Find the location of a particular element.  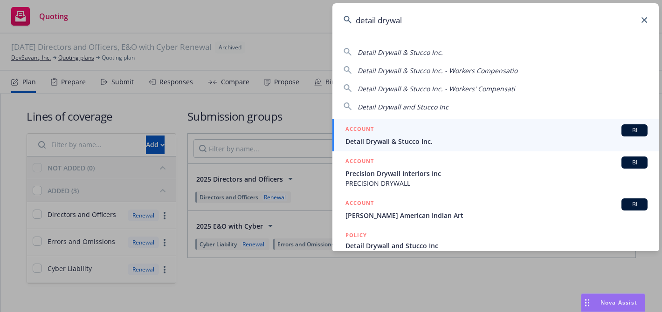

a: ACCOUNTBIPrecision Drywall Interiors IncPRECISION DRYWALL is located at coordinates (495, 172).